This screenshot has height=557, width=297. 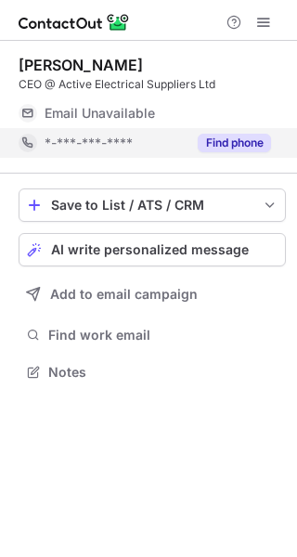 I want to click on img: ContactOut v5.3.10, so click(x=74, y=22).